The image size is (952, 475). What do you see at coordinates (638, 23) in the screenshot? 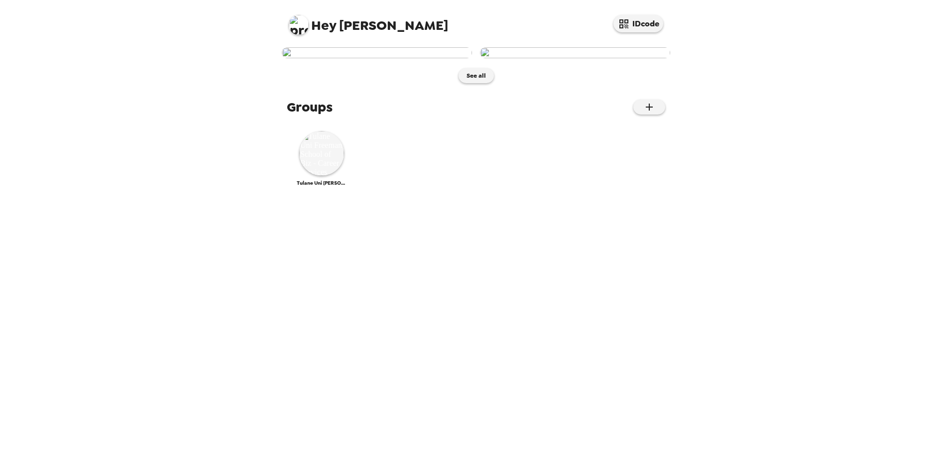
I see `button: IDcode` at bounding box center [638, 23].